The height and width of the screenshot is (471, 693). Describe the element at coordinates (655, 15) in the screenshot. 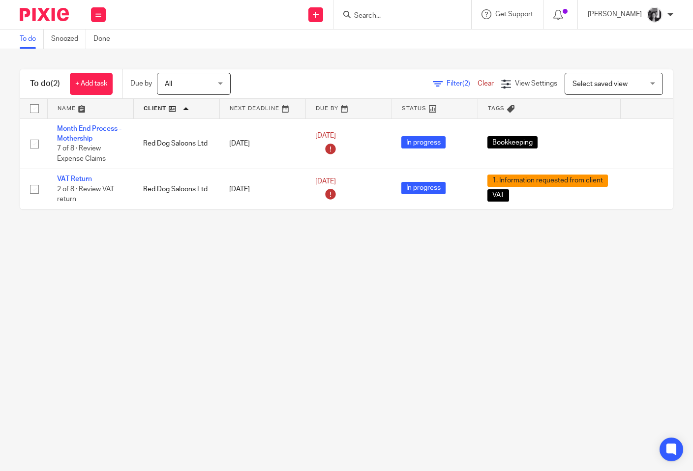

I see `img: IMG_7103.jpg` at that location.